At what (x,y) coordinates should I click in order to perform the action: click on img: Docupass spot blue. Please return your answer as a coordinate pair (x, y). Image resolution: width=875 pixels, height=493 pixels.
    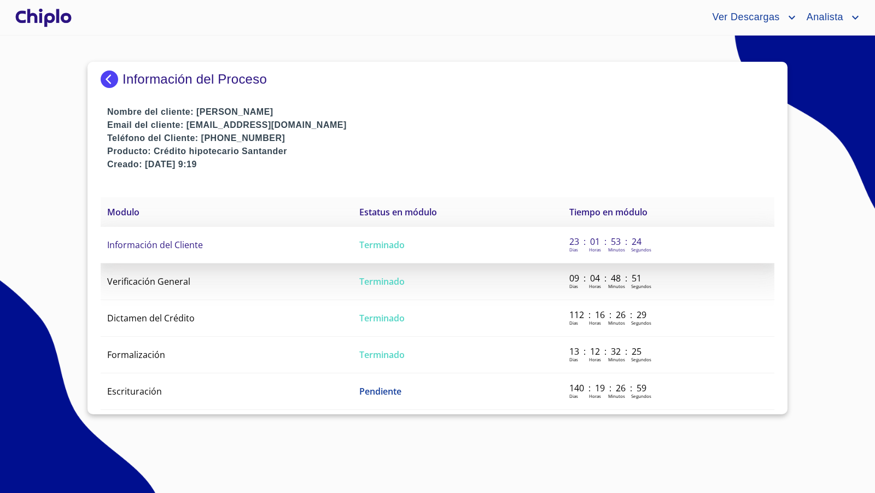
    Looking at the image, I should click on (112, 79).